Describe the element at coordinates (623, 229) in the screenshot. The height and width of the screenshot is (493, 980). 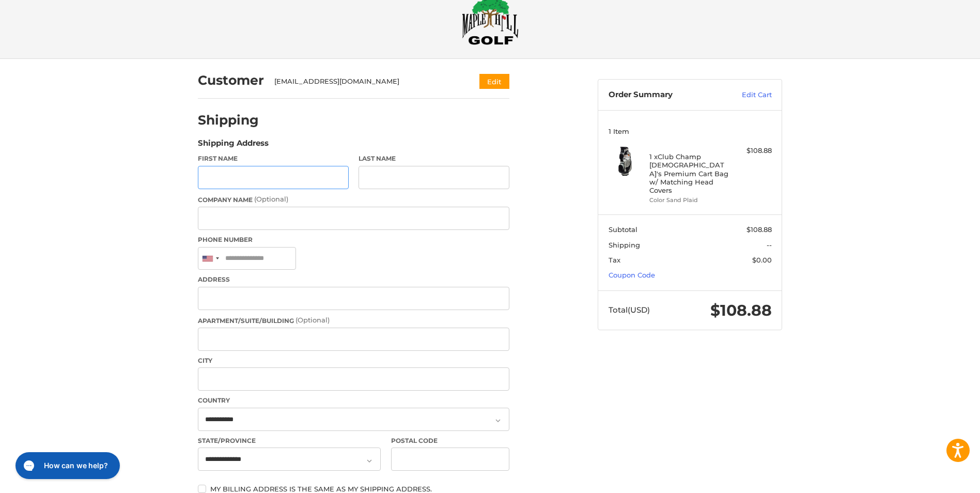
I see `span: Subtotal` at that location.